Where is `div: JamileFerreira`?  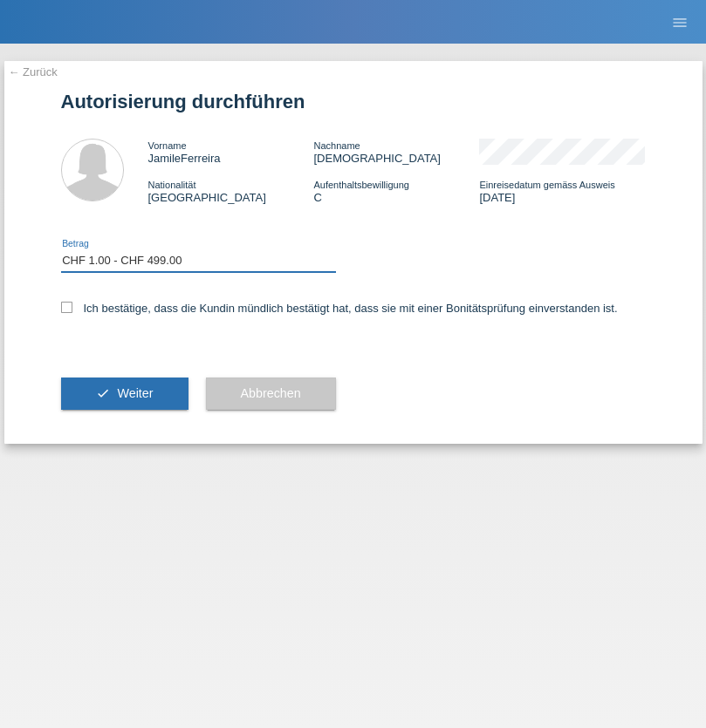
div: JamileFerreira is located at coordinates (231, 152).